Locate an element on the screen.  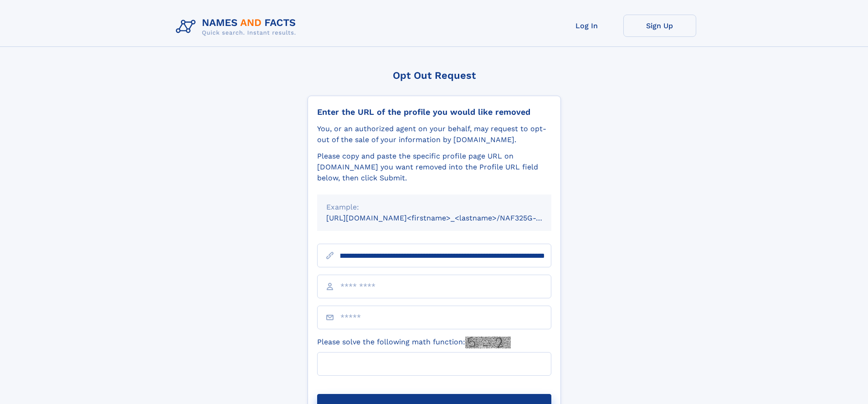
img: Logo Names and Facts is located at coordinates (238, 27).